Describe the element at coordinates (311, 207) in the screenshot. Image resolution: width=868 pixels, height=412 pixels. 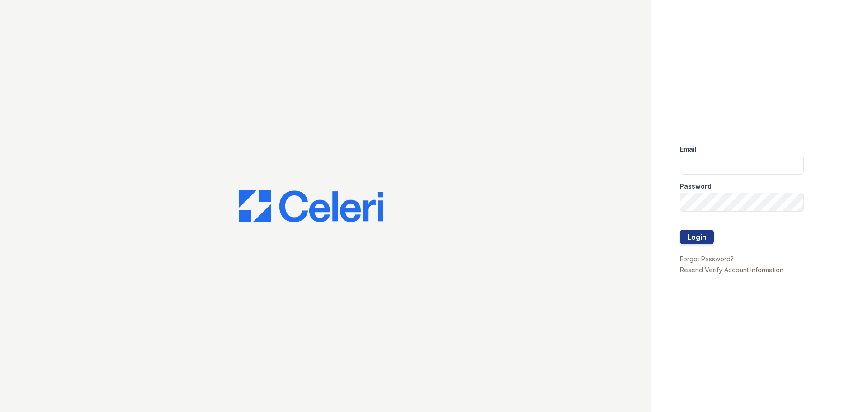
I see `img: CE_Logo_Blue-a8612792a0a2168367f1c8372b55b34899dd931a85d93a1a3d3e32e68fde9ad4.png` at that location.